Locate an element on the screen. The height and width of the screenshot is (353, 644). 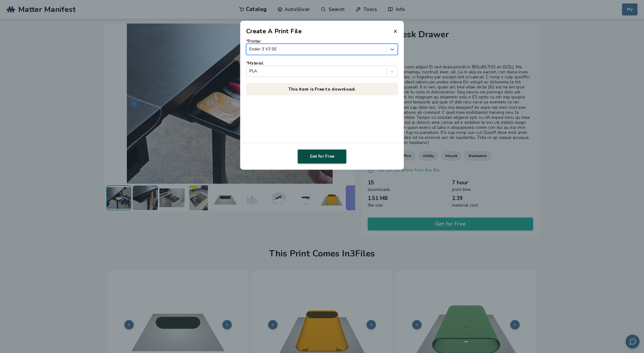
h2: Create A Print File is located at coordinates (274, 31).